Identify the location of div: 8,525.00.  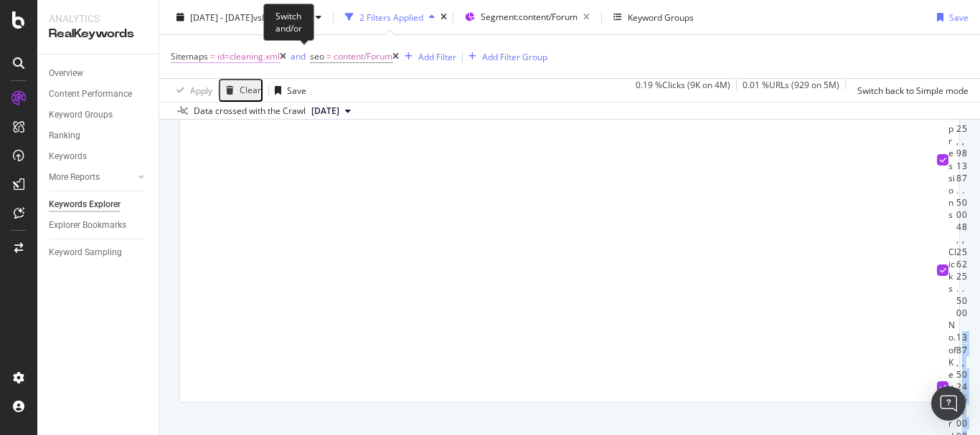
(965, 270).